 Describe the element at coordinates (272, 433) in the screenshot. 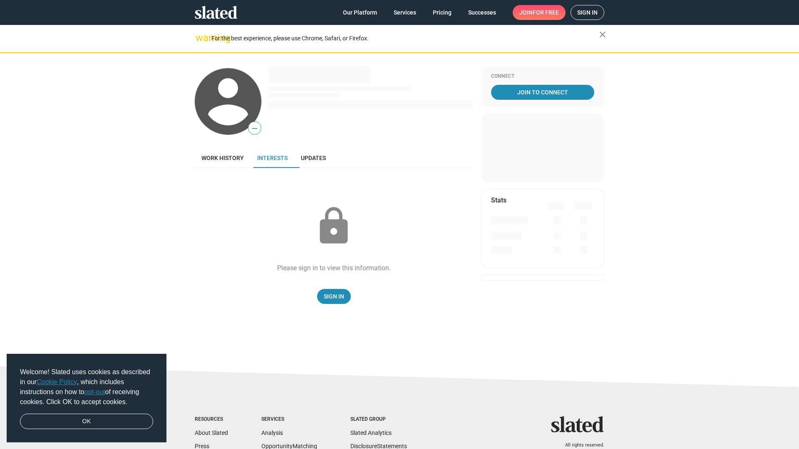

I see `a: Analysis` at that location.